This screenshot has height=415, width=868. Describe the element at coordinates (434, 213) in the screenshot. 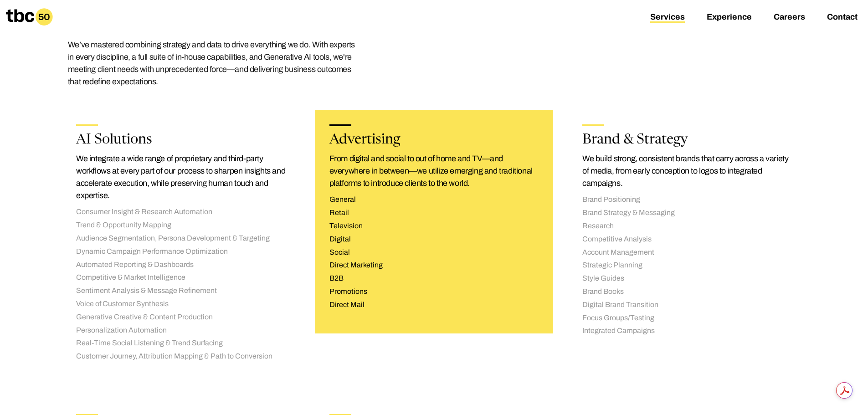

I see `li: Retail` at that location.